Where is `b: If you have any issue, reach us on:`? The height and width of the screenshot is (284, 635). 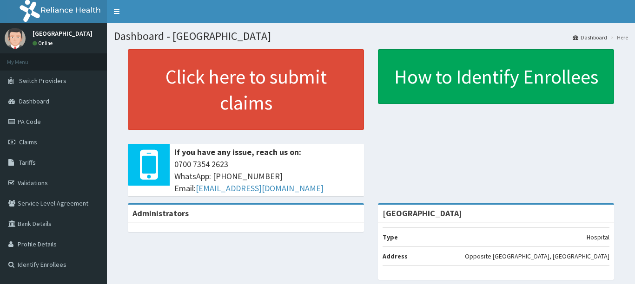 b: If you have any issue, reach us on: is located at coordinates (237, 152).